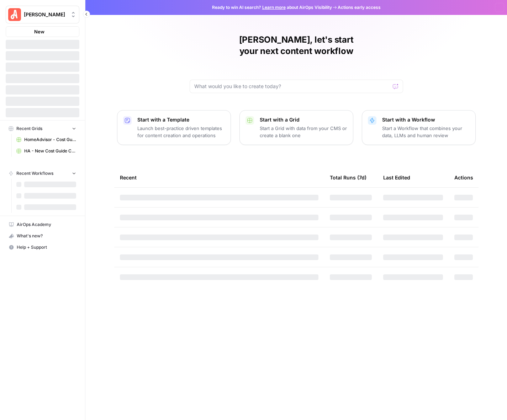 Image resolution: width=507 pixels, height=420 pixels. Describe the element at coordinates (463, 177) in the screenshot. I see `div: Actions` at that location.